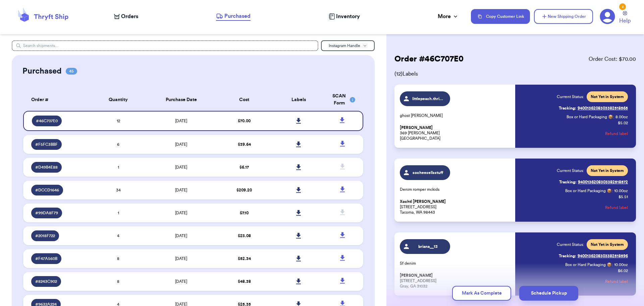 The width and height of the screenshot is (644, 306). Describe the element at coordinates (244, 258) in the screenshot. I see `span: $ 52.34` at that location.